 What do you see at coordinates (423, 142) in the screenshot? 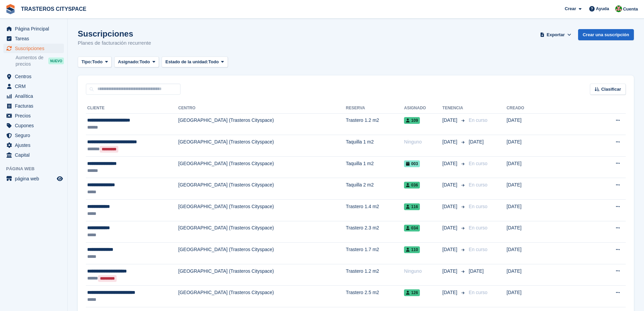
I see `div: Ninguno` at bounding box center [423, 142].